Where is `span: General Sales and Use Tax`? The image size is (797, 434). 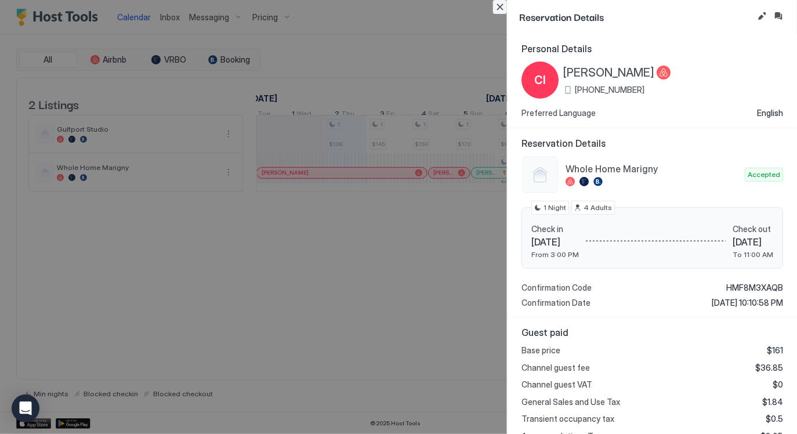 span: General Sales and Use Tax is located at coordinates (571, 402).